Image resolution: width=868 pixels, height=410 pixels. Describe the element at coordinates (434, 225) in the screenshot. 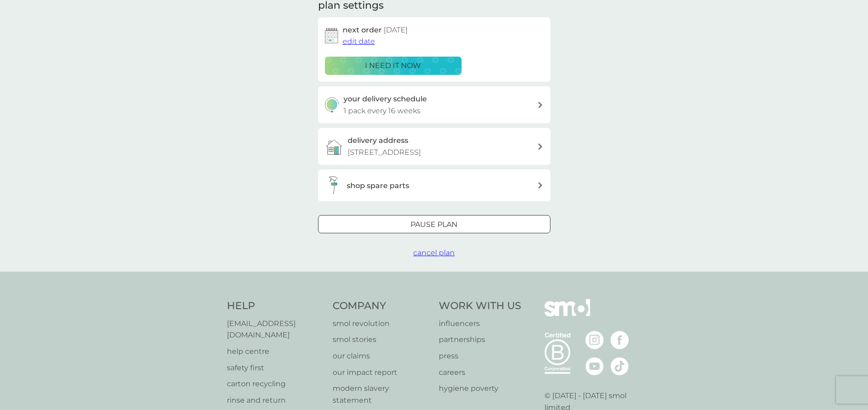

I see `p: Pause plan` at that location.